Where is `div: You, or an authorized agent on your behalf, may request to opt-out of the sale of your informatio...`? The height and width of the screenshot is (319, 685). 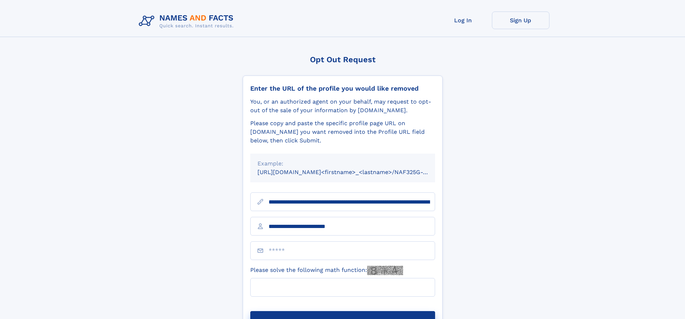
div: You, or an authorized agent on your behalf, may request to opt-out of the sale of your informatio... is located at coordinates (342, 106).